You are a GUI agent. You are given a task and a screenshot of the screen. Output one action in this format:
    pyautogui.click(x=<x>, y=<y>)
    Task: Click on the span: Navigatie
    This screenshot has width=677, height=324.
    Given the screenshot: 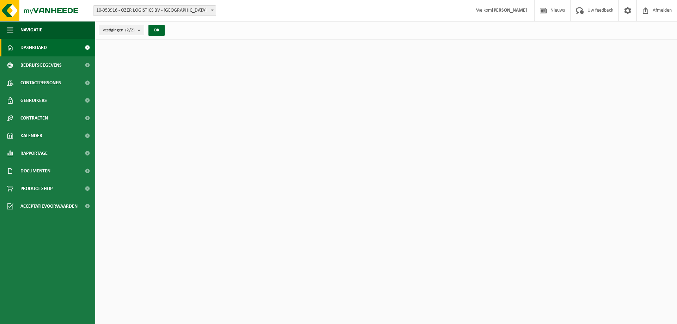 What is the action you would take?
    pyautogui.click(x=31, y=30)
    